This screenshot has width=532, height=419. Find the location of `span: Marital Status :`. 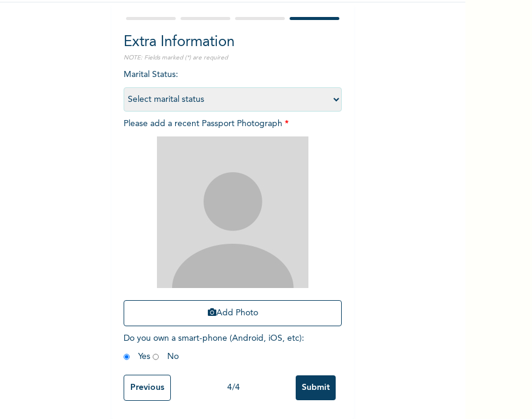

span: Marital Status : is located at coordinates (233, 87).